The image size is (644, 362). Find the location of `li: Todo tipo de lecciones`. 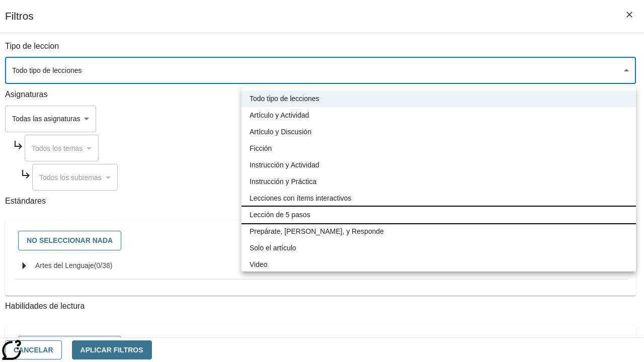

li: Todo tipo de lecciones is located at coordinates (439, 99).